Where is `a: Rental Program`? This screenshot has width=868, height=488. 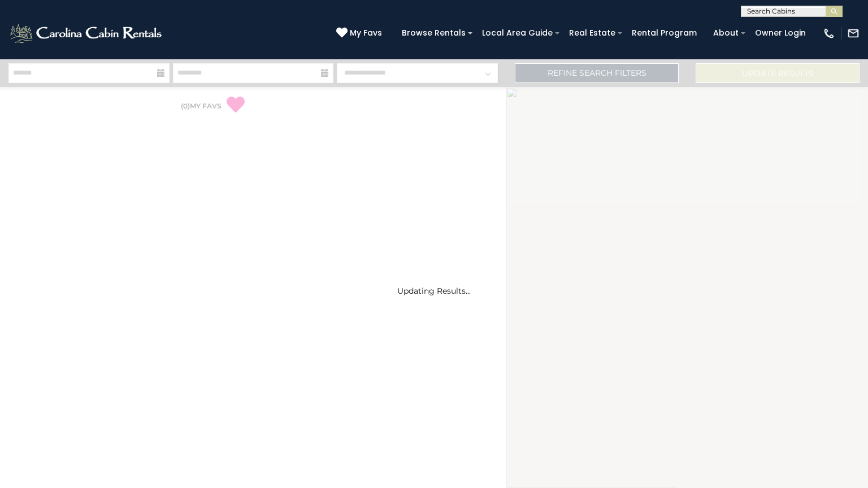 a: Rental Program is located at coordinates (664, 33).